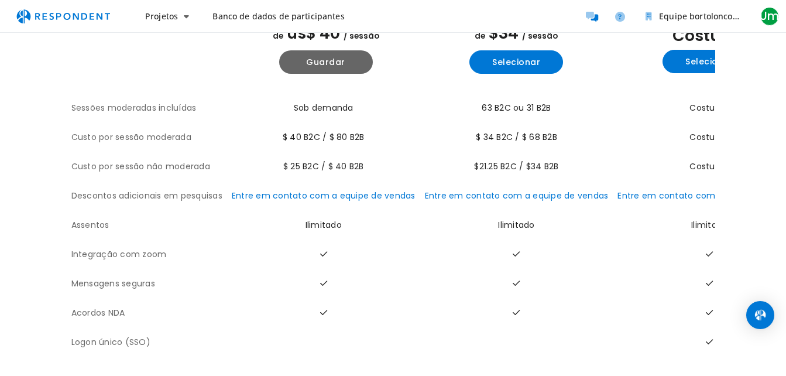 The width and height of the screenshot is (786, 376). Describe the element at coordinates (516, 108) in the screenshot. I see `span: 63 B2C ou 31 B2B` at that location.